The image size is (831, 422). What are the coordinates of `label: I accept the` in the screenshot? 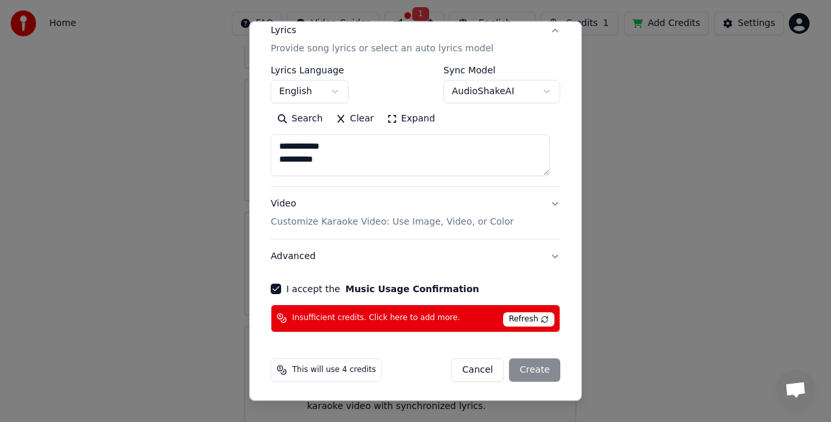 It's located at (382, 289).